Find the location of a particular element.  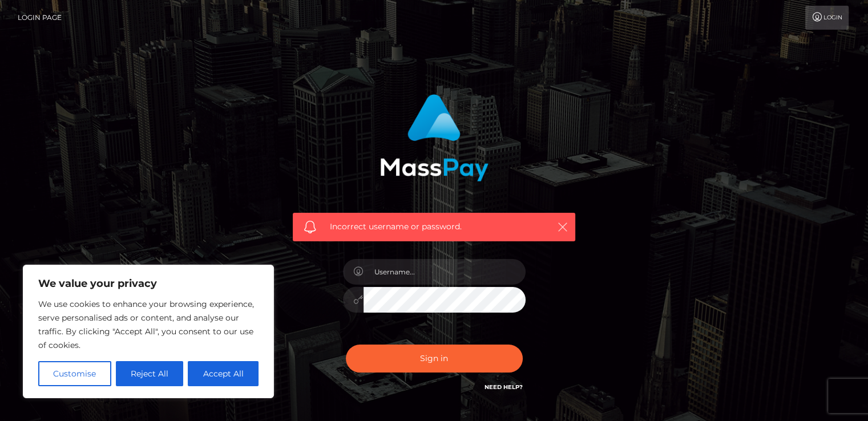

a: Login is located at coordinates (827, 18).